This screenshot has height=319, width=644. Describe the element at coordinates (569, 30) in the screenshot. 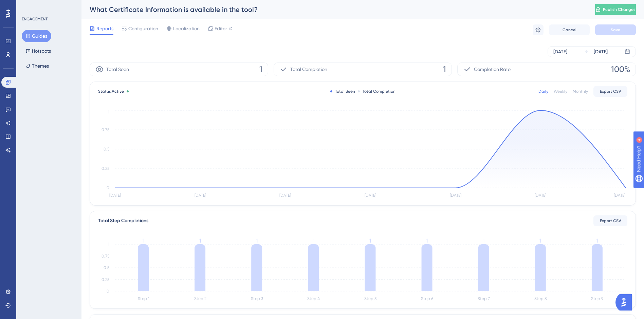

I see `button: Cancel` at that location.